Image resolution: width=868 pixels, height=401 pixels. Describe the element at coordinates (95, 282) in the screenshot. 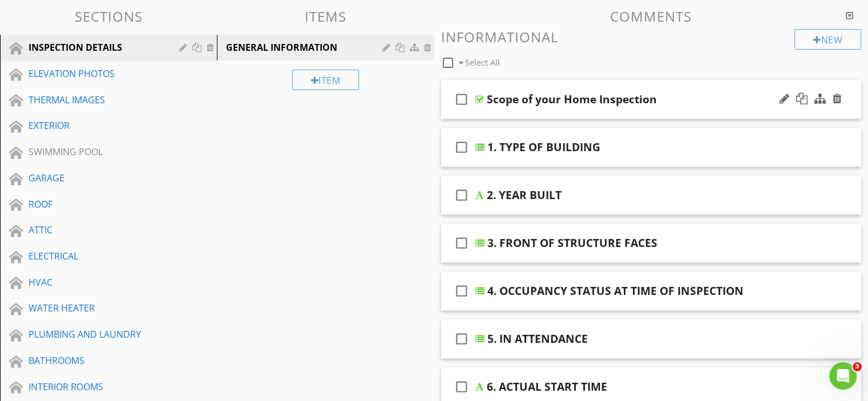

I see `div: HVAC` at that location.